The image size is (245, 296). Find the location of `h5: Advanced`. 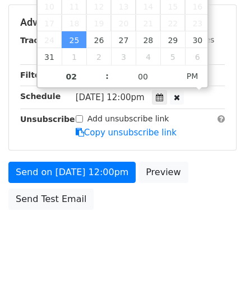

h5: Advanced is located at coordinates (122, 22).